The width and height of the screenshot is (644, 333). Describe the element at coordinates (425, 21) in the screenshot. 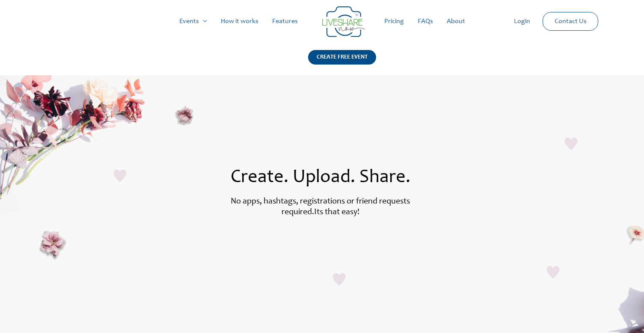

I see `a: FAQs` at that location.